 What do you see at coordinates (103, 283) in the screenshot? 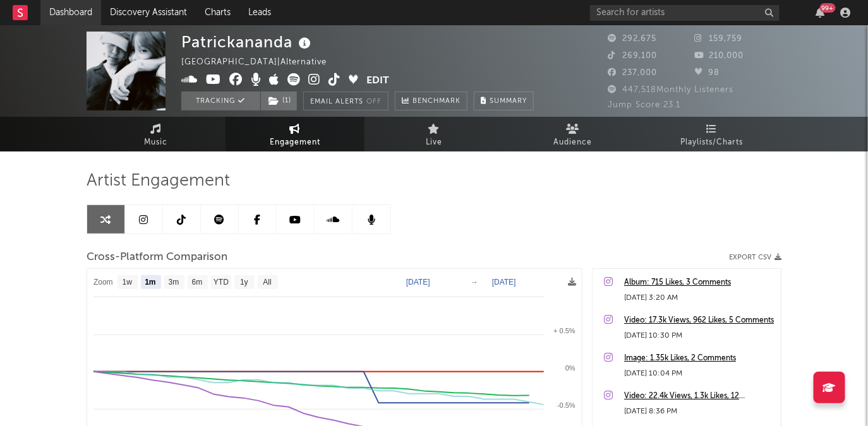
I see `text: Zoom` at bounding box center [103, 283].